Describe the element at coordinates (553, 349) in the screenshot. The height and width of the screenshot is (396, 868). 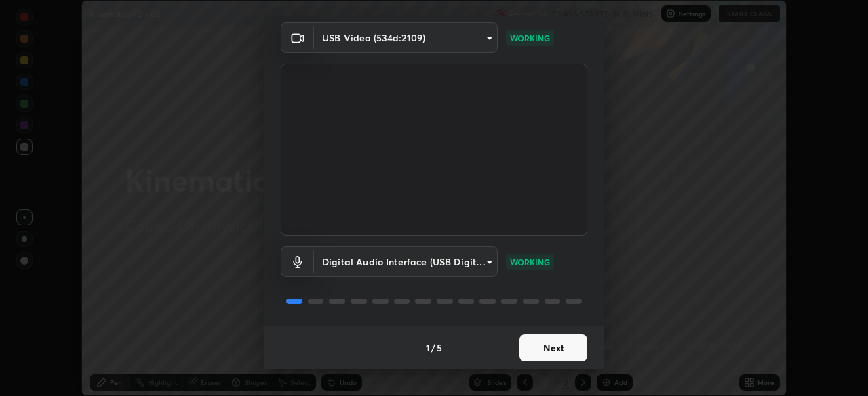
I see `button: Next` at that location.